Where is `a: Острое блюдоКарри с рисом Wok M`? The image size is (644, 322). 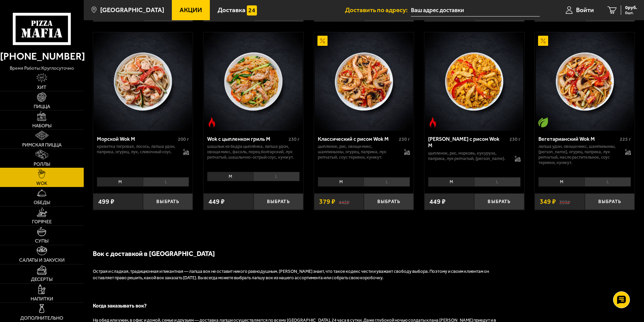 a: Острое блюдоКарри с рисом Wok M is located at coordinates (474, 81).